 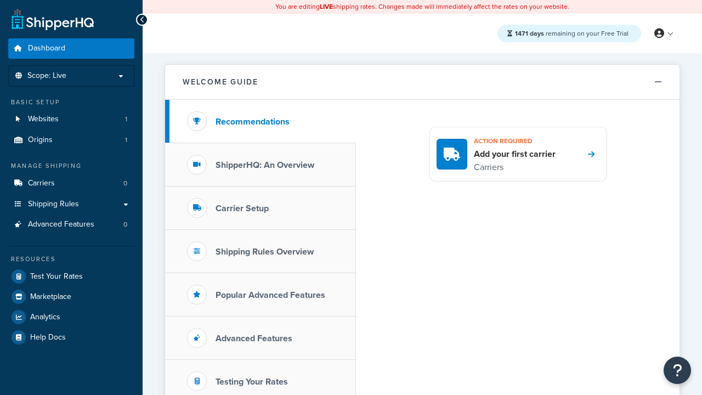 I want to click on h3: Advanced Features, so click(x=254, y=338).